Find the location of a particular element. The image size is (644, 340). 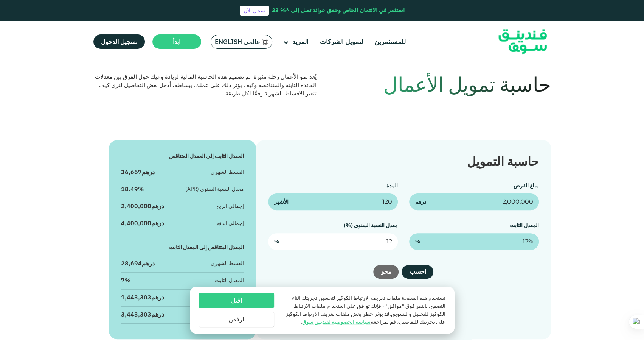

span: ابدأ is located at coordinates (176, 42).